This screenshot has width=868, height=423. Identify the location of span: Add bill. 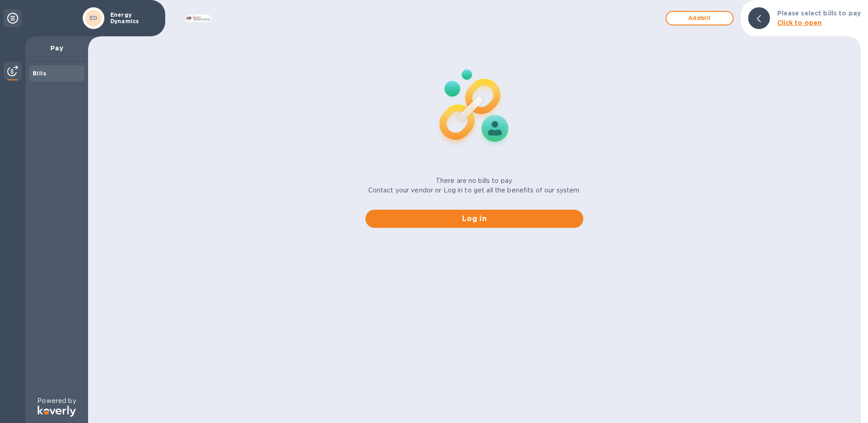
(700, 19).